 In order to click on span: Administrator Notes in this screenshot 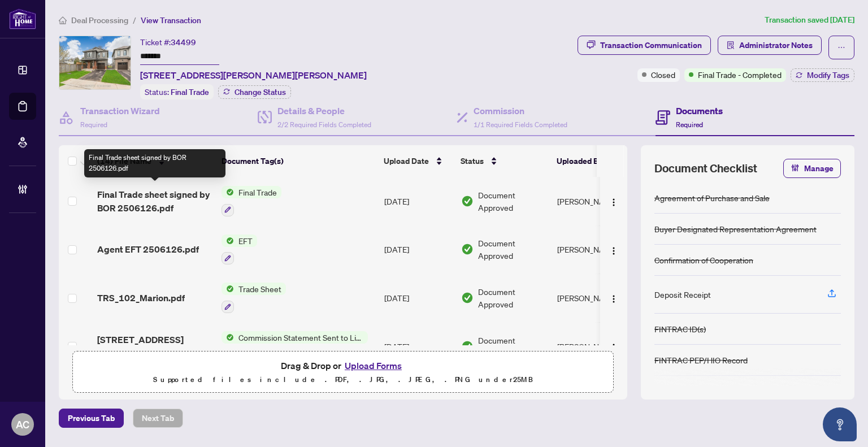, I will do `click(776, 45)`.